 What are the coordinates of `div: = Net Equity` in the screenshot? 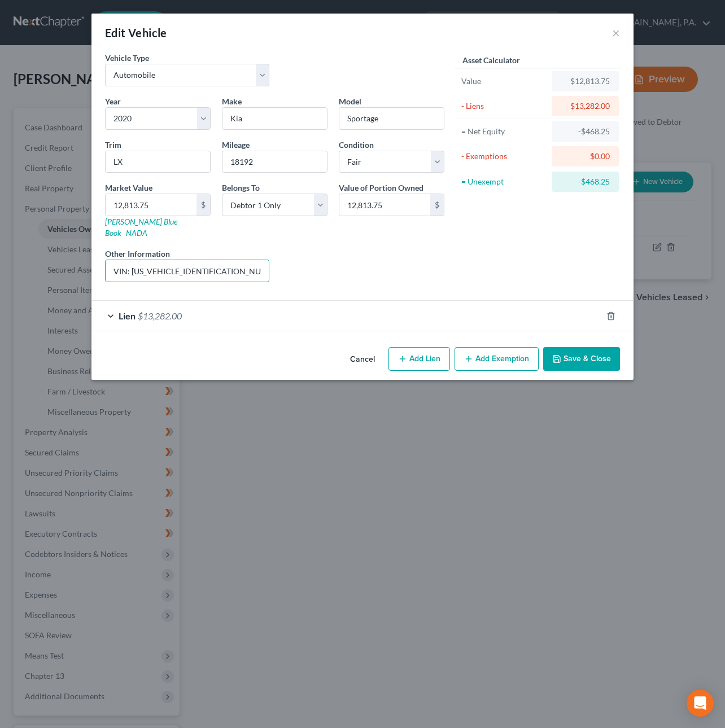 It's located at (504, 131).